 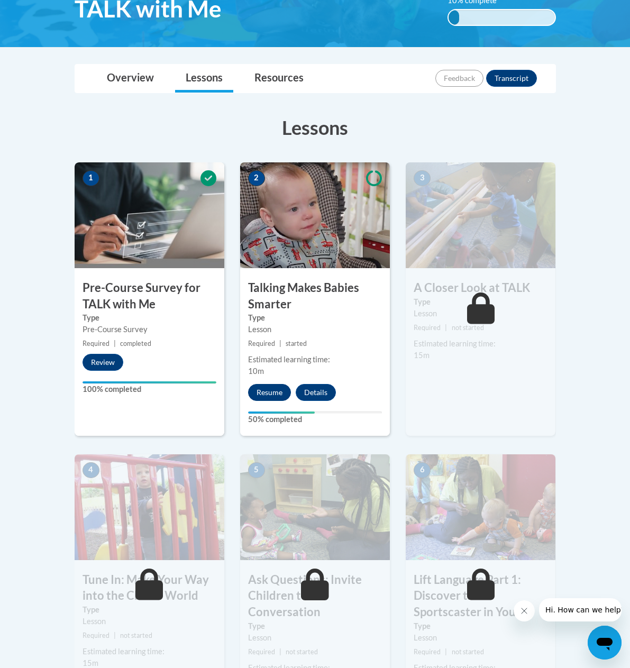 I want to click on span: completed, so click(x=135, y=343).